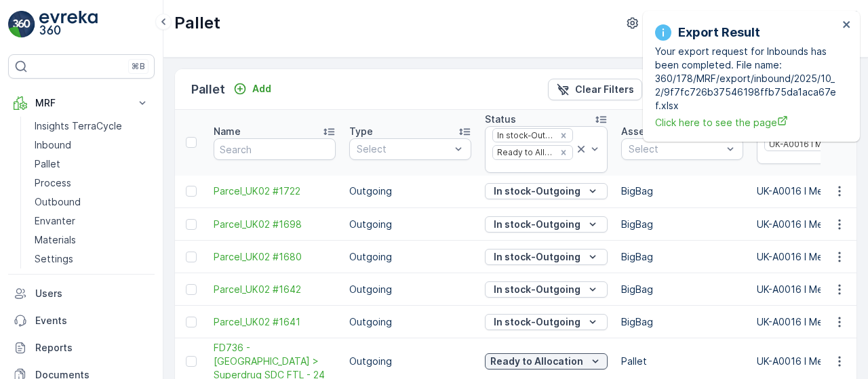 This screenshot has width=868, height=379. What do you see at coordinates (92, 145) in the screenshot?
I see `a: Inbound` at bounding box center [92, 145].